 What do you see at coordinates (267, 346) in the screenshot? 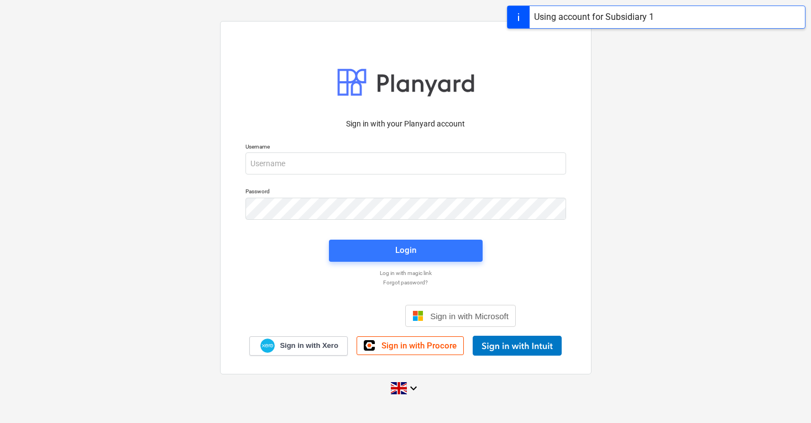
I see `img: Xero logo` at bounding box center [267, 346].